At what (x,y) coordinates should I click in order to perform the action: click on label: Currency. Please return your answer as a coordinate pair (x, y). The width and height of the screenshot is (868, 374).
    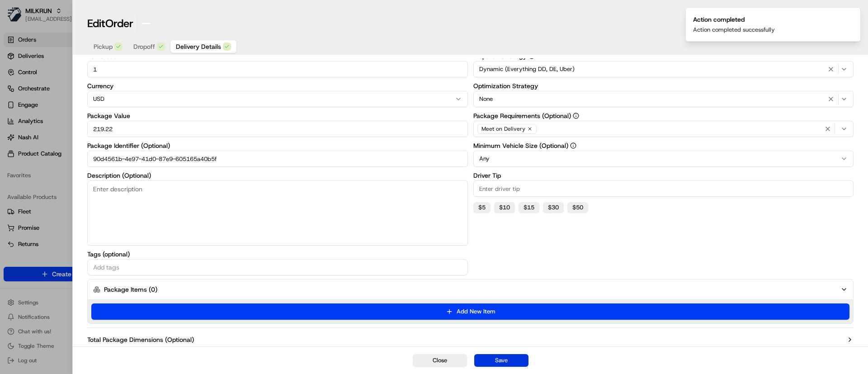
    Looking at the image, I should click on (278, 86).